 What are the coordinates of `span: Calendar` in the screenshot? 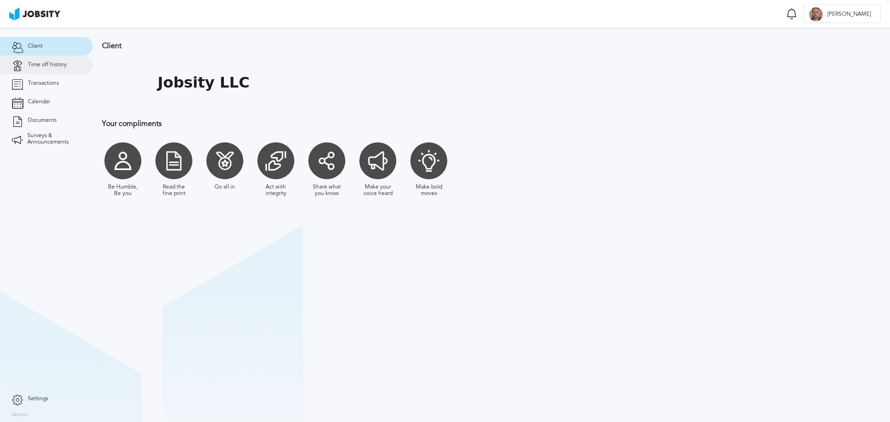 It's located at (39, 102).